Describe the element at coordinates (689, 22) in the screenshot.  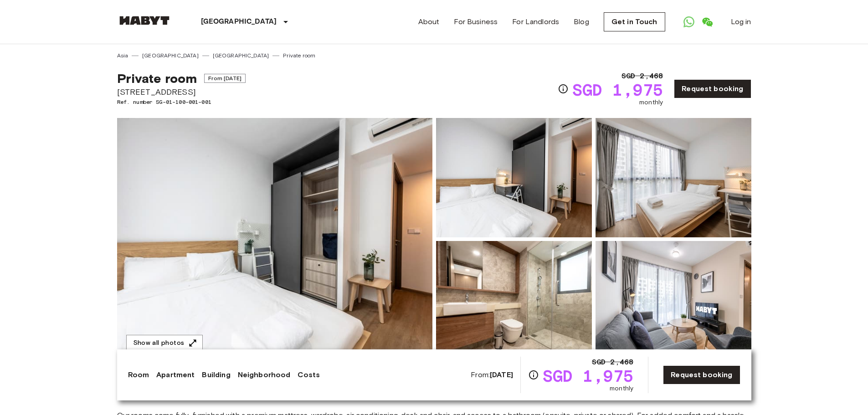
I see `a: Open WhatsApp` at that location.